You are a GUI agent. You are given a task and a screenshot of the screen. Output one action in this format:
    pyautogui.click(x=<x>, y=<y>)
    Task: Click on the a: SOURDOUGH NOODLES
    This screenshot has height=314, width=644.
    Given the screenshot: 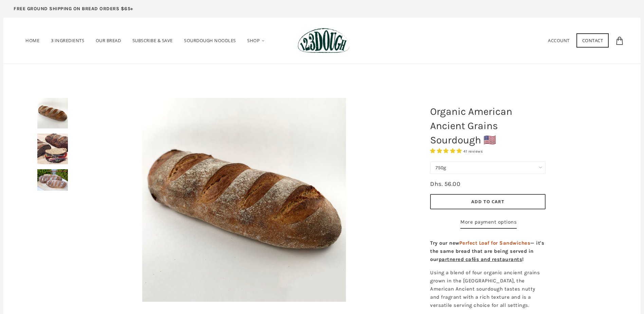 What is the action you would take?
    pyautogui.click(x=210, y=40)
    